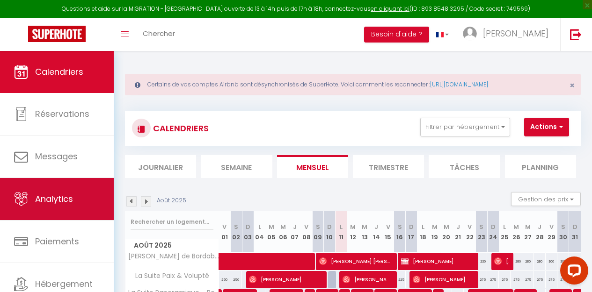 The image size is (592, 292). What do you see at coordinates (54, 199) in the screenshot?
I see `span: Analytics` at bounding box center [54, 199].